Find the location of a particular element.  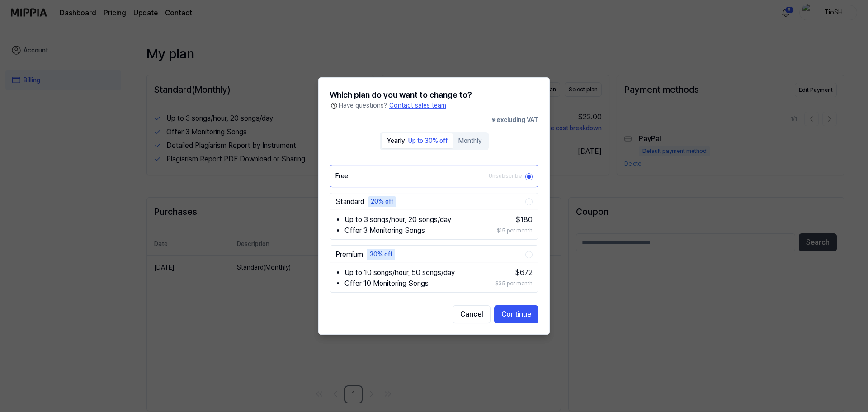

div: Unsubscribe is located at coordinates (505, 176).